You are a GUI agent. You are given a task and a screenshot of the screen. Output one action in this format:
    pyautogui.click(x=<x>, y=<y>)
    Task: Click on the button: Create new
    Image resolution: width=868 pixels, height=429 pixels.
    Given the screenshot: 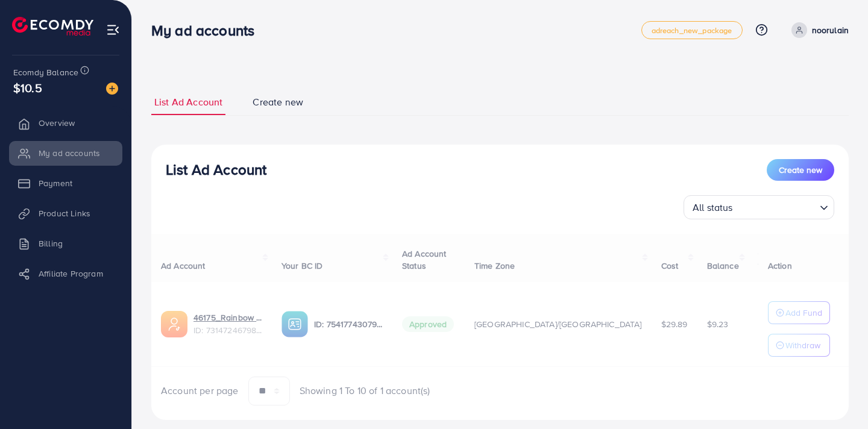 What is the action you would take?
    pyautogui.click(x=800, y=170)
    